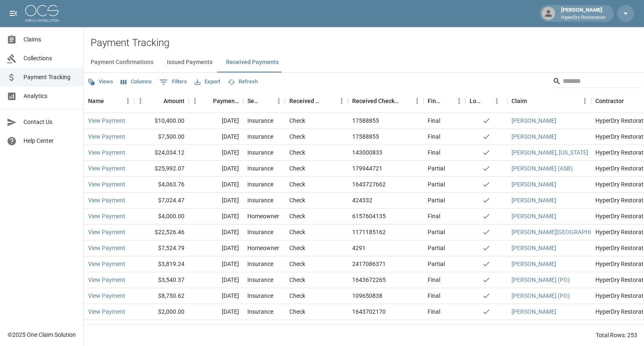  I want to click on div: Search, so click(598, 82).